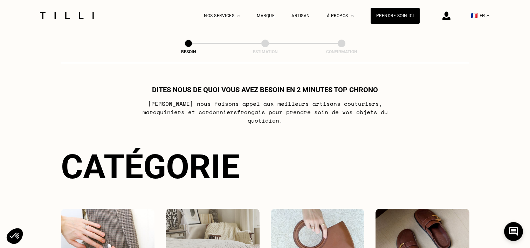 The image size is (530, 248). Describe the element at coordinates (447, 16) in the screenshot. I see `img: icône connexion` at that location.